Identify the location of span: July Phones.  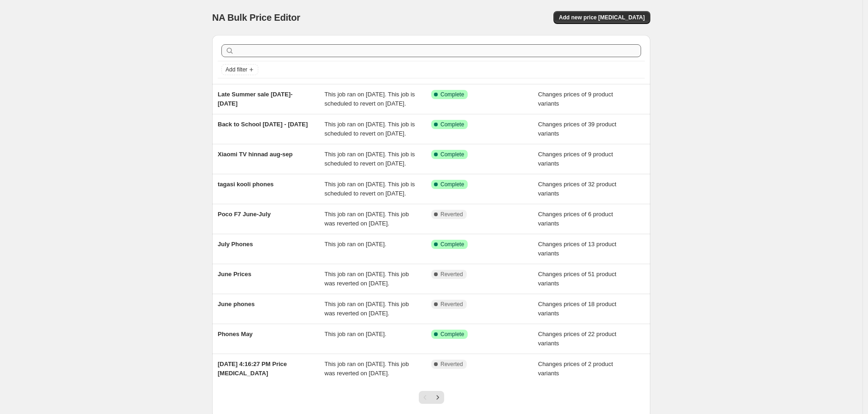
(235, 244).